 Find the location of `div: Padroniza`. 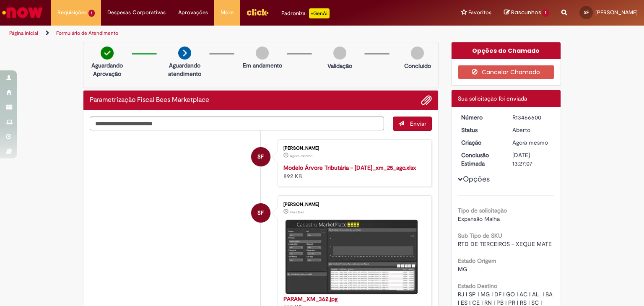

div: Padroniza is located at coordinates (306, 13).